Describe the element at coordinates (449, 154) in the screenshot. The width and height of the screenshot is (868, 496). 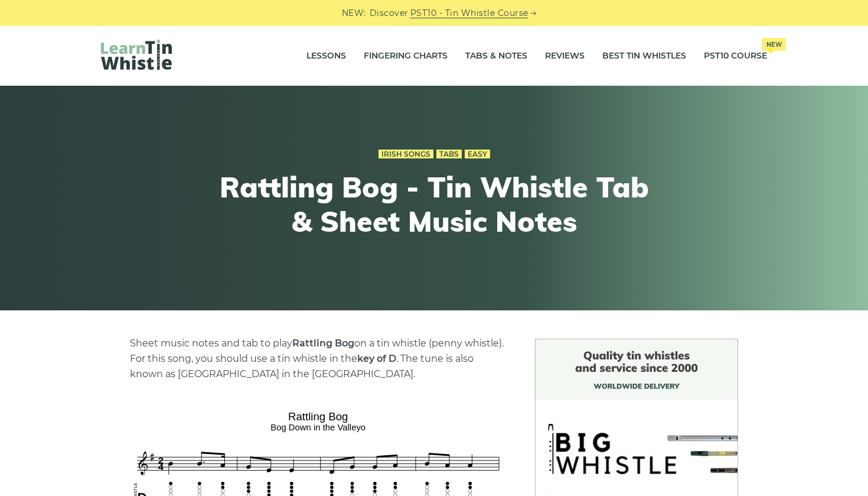
I see `a: Tabs` at that location.